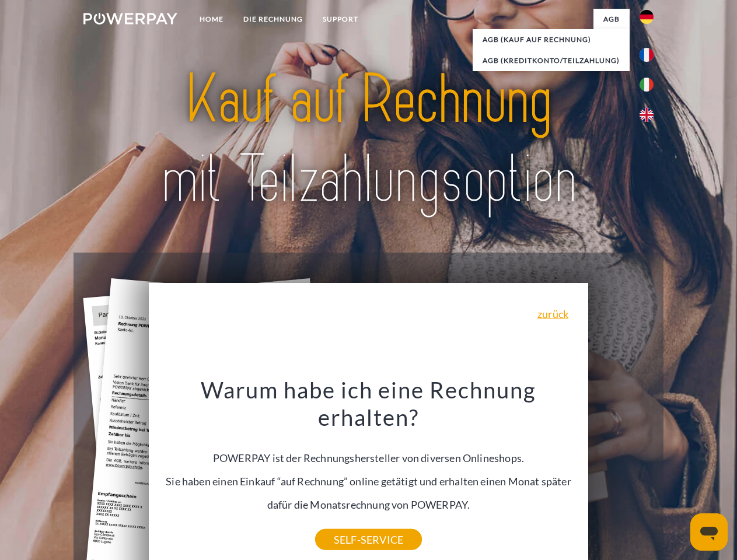 The width and height of the screenshot is (737, 560). What do you see at coordinates (551, 40) in the screenshot?
I see `a: AGB (Kauf auf Rechnung)` at bounding box center [551, 40].